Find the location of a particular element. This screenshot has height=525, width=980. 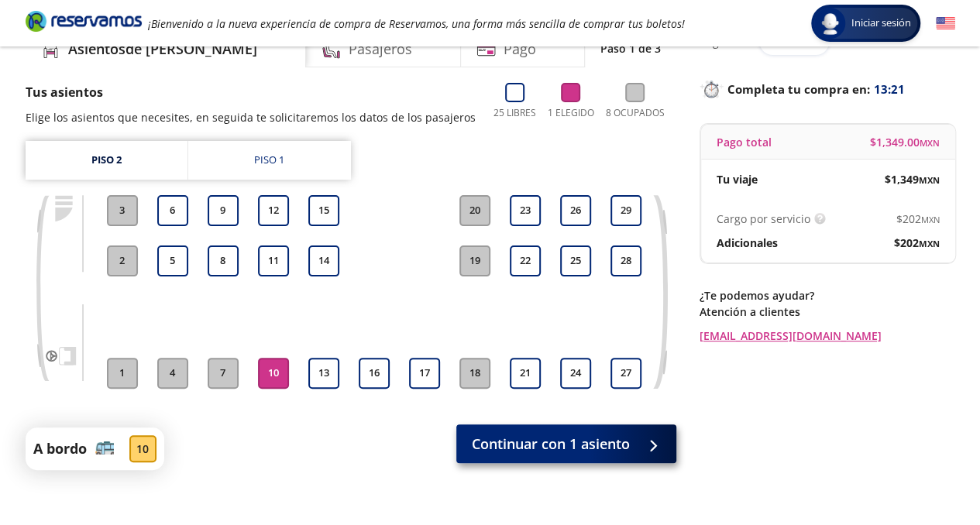

button: 1 is located at coordinates (122, 373).